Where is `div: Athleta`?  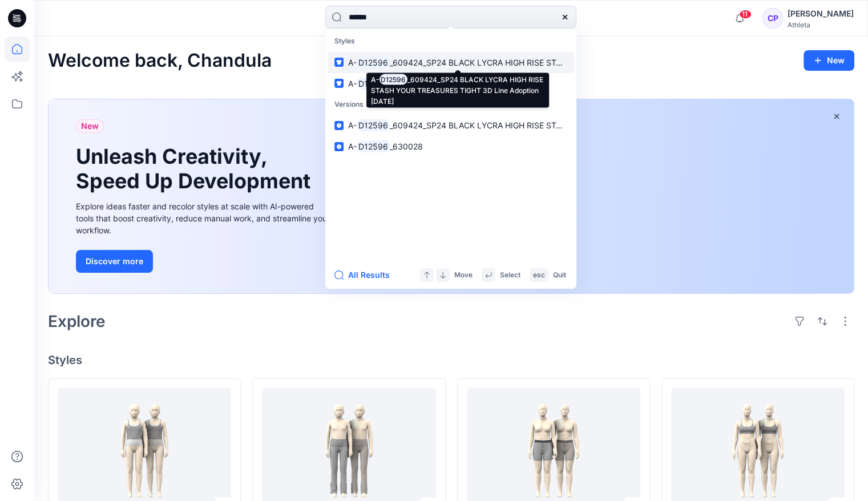
div: Athleta is located at coordinates (821, 24).